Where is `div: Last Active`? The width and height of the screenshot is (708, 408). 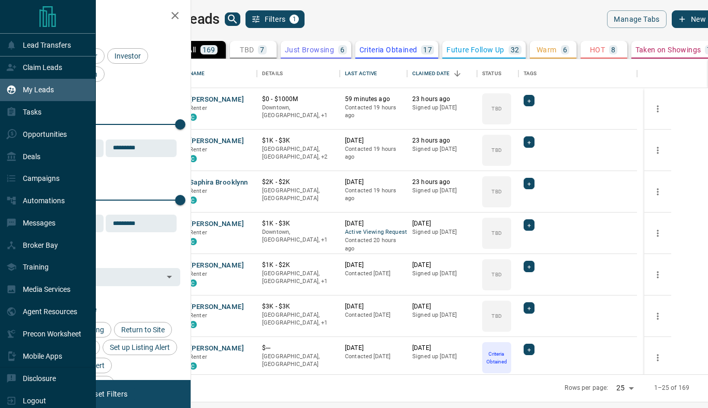 div: Last Active is located at coordinates (361, 74).